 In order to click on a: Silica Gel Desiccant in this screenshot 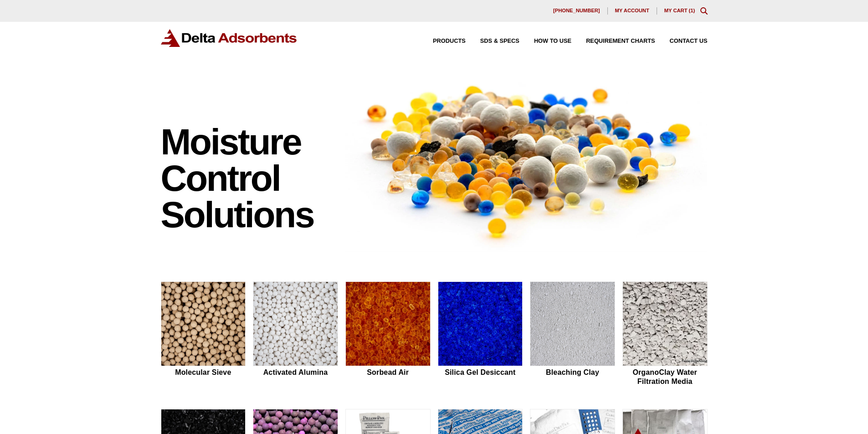, I will do `click(480, 334)`.